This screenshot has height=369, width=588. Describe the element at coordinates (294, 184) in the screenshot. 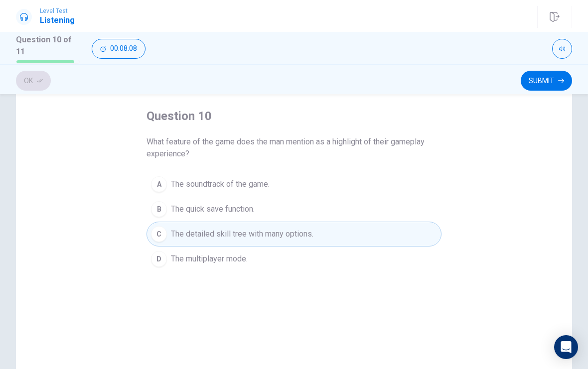

I see `button: AThe soundtrack of the game.` at that location.